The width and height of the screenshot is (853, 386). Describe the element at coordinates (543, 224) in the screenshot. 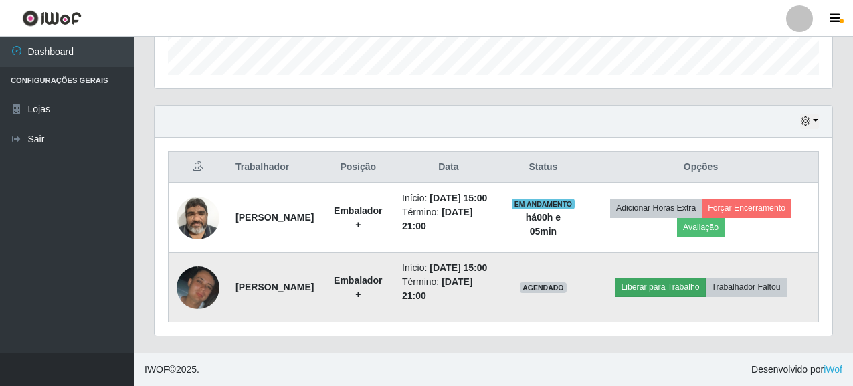

I see `strong: há 00 h e 05 min` at that location.